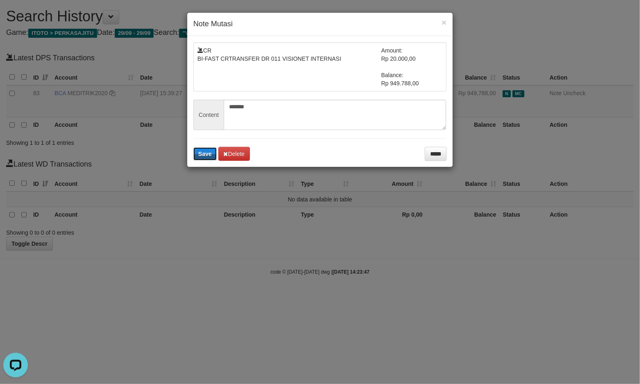  Describe the element at coordinates (289, 67) in the screenshot. I see `td: CR BI-FAST CRTRANSFER DR 011 VISIONET INTERNASI` at that location.